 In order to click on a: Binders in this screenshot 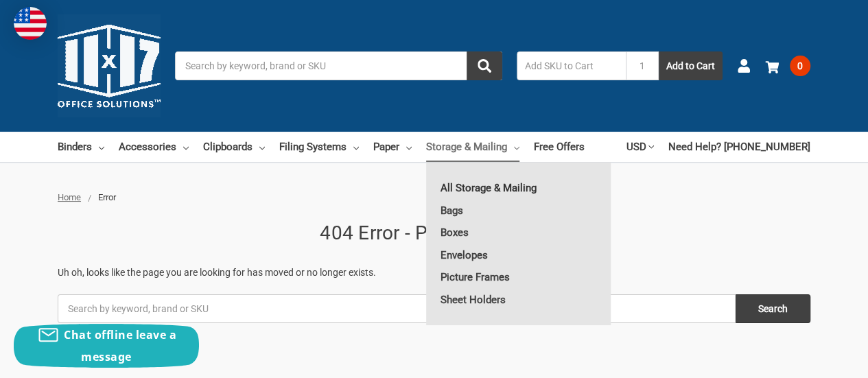, I will do `click(81, 147)`.